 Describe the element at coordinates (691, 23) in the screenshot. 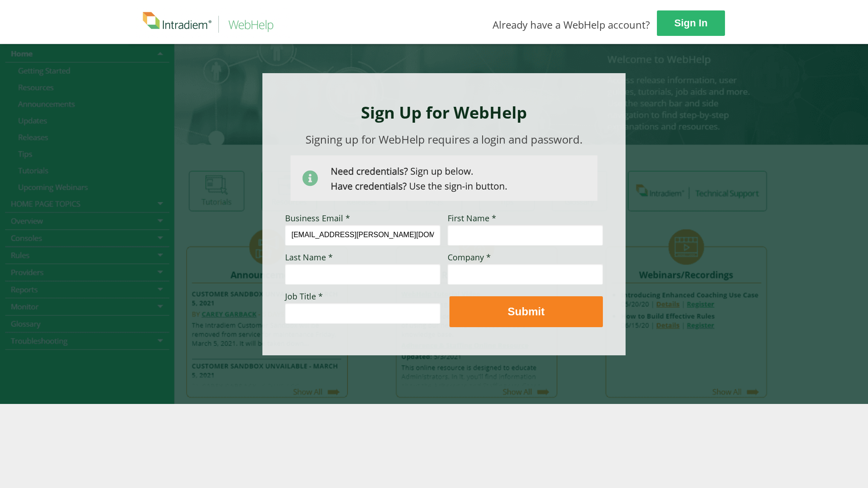

I see `strong: Sign In` at that location.